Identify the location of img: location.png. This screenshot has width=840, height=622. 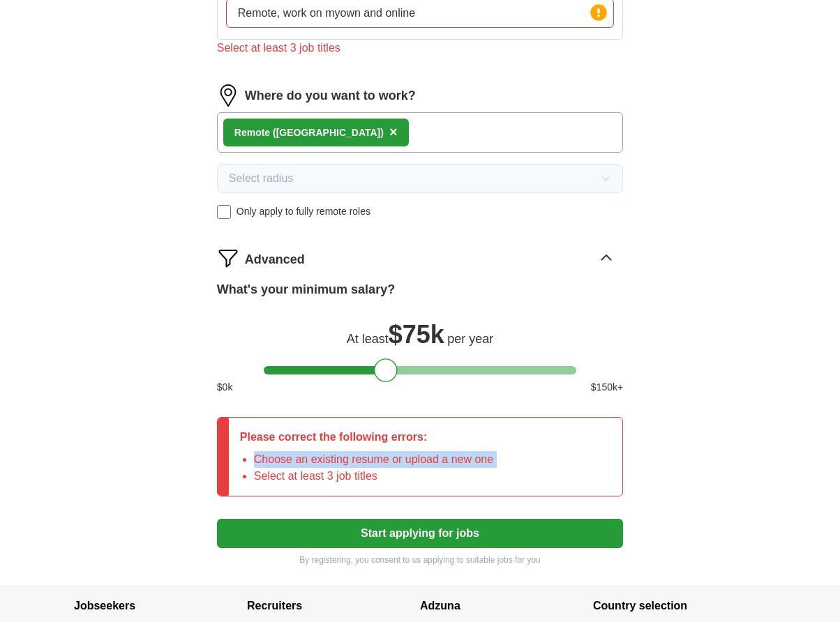
(228, 95).